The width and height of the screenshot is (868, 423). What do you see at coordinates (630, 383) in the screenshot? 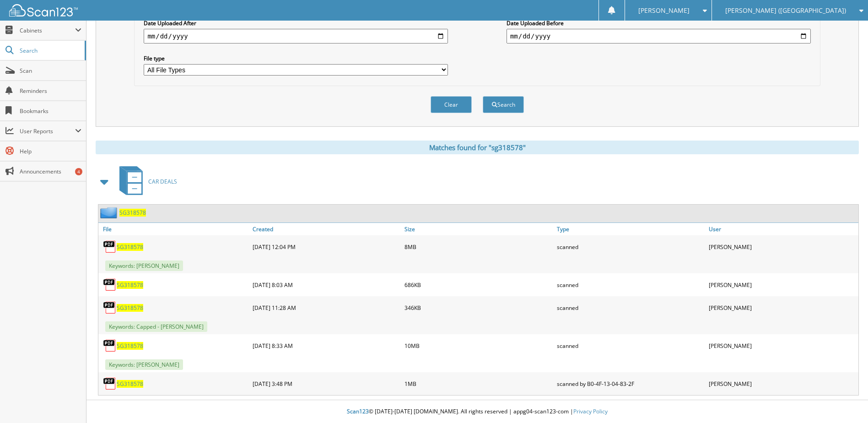
I see `div: scanned by B0-4F-13-04-83-2F` at bounding box center [630, 383].